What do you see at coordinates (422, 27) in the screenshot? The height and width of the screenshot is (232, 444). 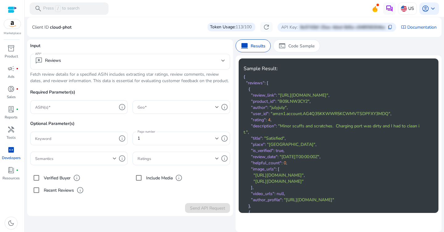 I see `a: Documentation` at bounding box center [422, 27].